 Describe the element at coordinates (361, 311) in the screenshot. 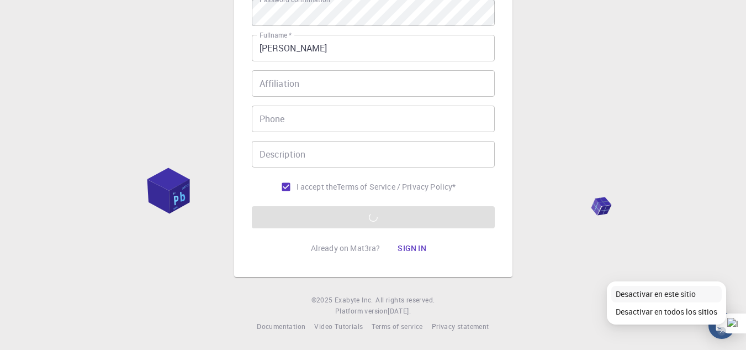

I see `span: Platform version` at that location.